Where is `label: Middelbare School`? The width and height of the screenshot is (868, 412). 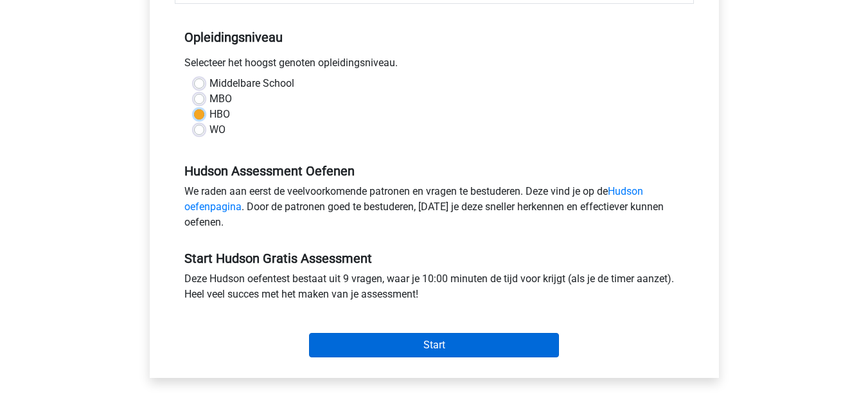 label: Middelbare School is located at coordinates (252, 84).